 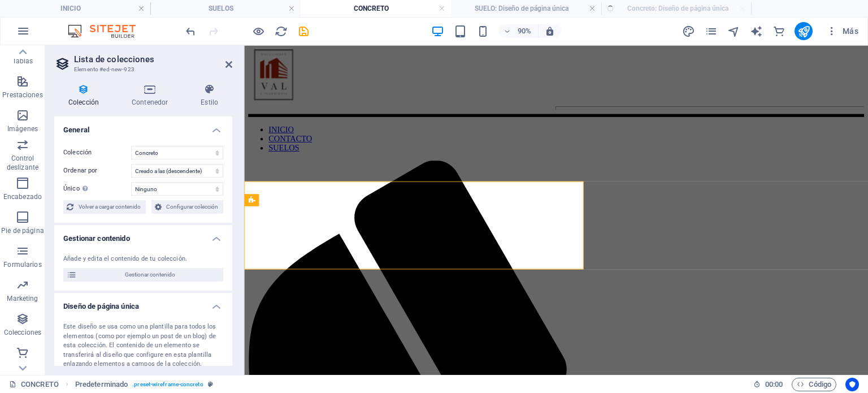 I want to click on i: Navegador, so click(x=733, y=31).